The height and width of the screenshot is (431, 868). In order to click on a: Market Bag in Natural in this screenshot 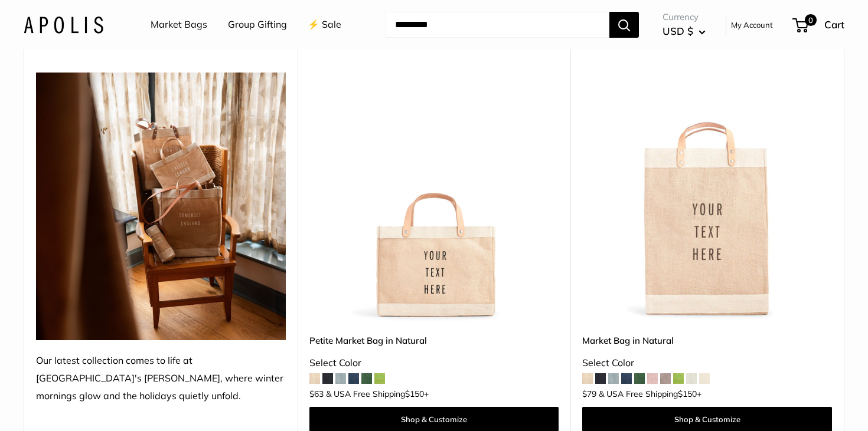, I will do `click(707, 340)`.